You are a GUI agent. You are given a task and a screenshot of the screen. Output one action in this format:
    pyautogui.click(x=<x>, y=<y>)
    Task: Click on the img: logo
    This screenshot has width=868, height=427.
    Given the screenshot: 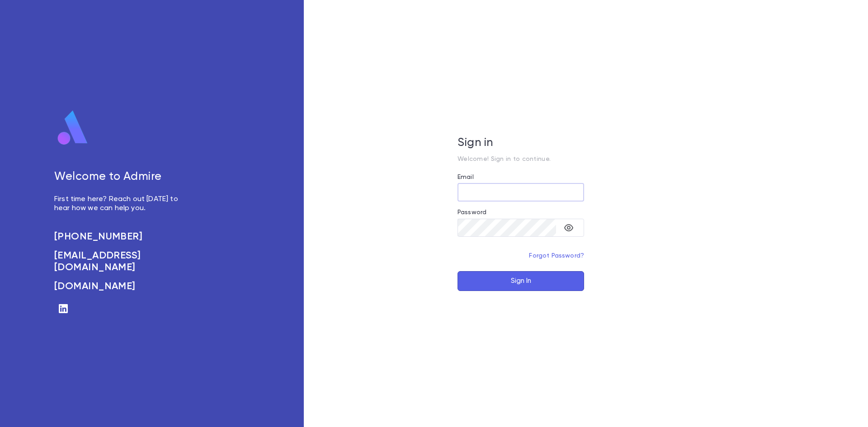 What is the action you would take?
    pyautogui.click(x=73, y=128)
    